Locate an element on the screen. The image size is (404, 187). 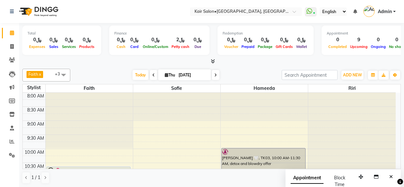
span: sofie is located at coordinates (177, 88).